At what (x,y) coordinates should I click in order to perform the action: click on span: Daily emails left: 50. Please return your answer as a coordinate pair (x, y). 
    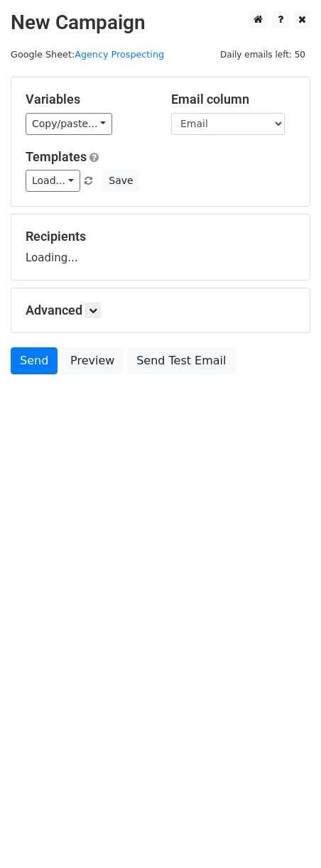
    Looking at the image, I should click on (263, 55).